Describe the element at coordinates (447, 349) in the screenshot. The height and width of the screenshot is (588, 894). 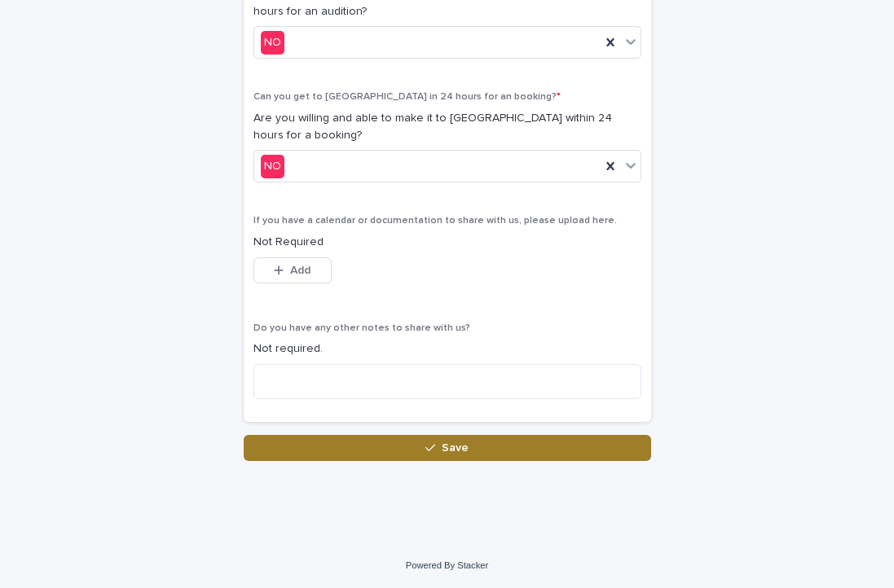
I see `p: Not required.` at that location.